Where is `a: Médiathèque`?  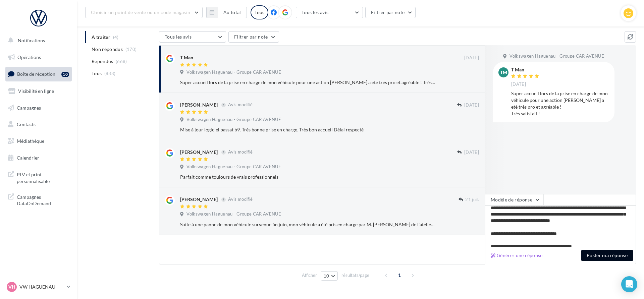
a: Médiathèque is located at coordinates (38, 141).